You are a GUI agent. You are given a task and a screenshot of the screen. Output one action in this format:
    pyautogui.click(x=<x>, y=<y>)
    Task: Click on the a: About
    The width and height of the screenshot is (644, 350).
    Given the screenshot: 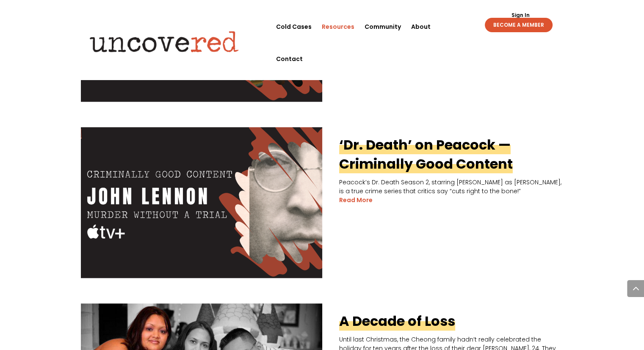 What is the action you would take?
    pyautogui.click(x=421, y=27)
    